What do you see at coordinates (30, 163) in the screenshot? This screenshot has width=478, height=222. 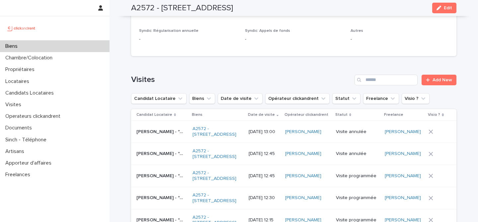 I see `p: Apporteur d'affaires` at bounding box center [30, 163].